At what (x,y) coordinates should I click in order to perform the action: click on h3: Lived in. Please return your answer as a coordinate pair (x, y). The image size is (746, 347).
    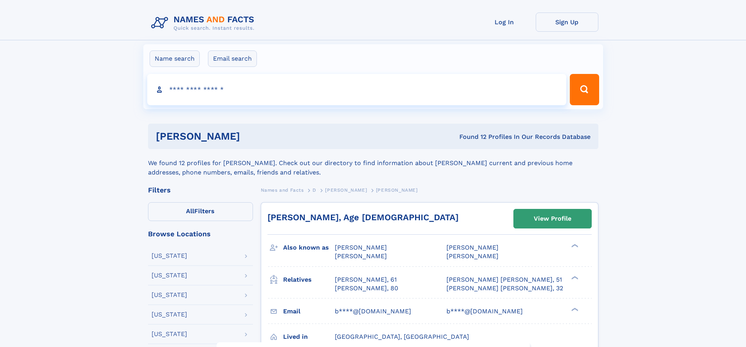
    Looking at the image, I should click on (309, 337).